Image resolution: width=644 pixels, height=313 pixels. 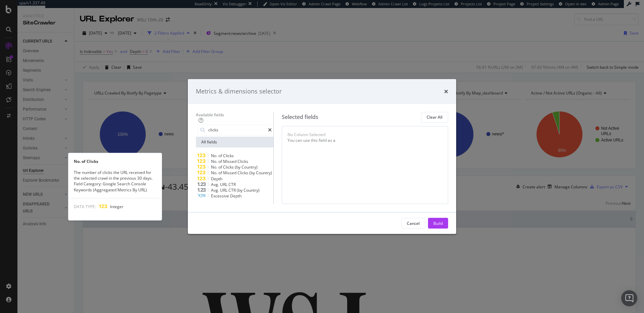 What do you see at coordinates (413, 223) in the screenshot?
I see `div: Cancel` at bounding box center [413, 223].